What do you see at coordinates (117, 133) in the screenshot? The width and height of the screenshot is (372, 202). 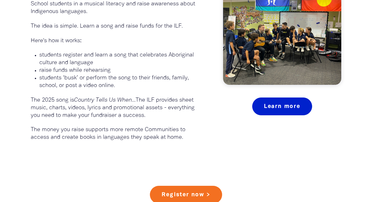 I see `p: The money you raise supports more remote Communities to access and create books in languages they...` at bounding box center [117, 133].